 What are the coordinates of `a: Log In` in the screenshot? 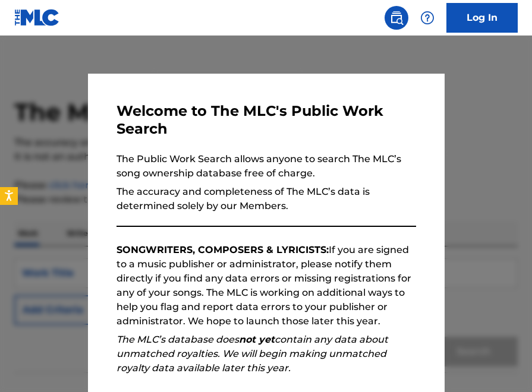 It's located at (481, 17).